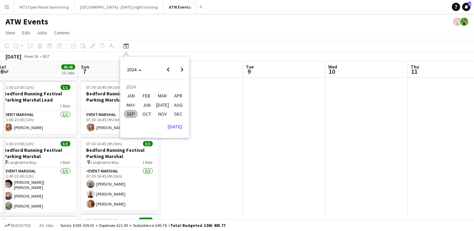 This screenshot has width=474, height=231. I want to click on span: Thu, so click(415, 67).